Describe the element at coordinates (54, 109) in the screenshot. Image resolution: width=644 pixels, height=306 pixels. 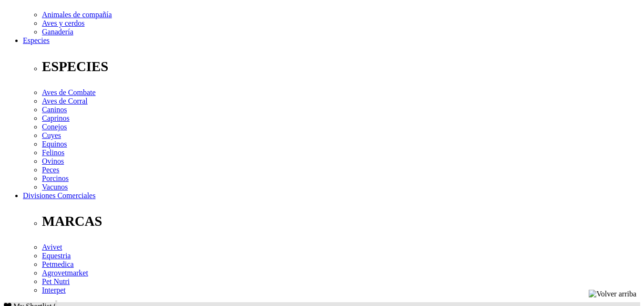
I see `span: Caninos` at that location.